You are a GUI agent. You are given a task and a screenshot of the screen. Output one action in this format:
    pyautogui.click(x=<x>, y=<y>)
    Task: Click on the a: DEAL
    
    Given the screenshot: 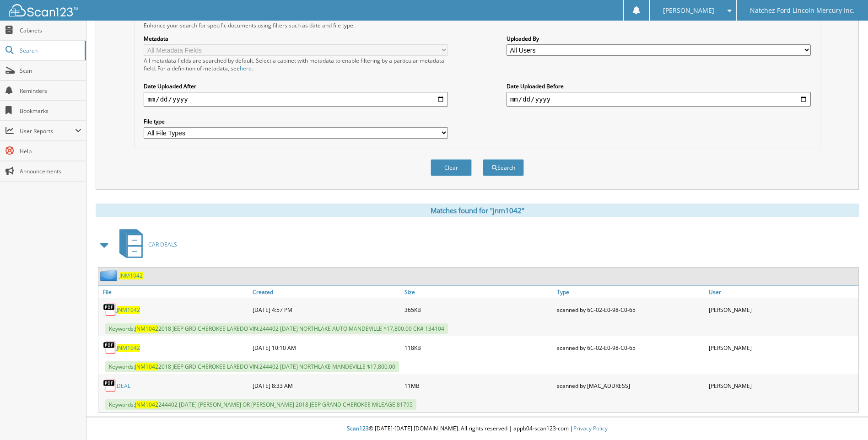 What is the action you would take?
    pyautogui.click(x=123, y=386)
    